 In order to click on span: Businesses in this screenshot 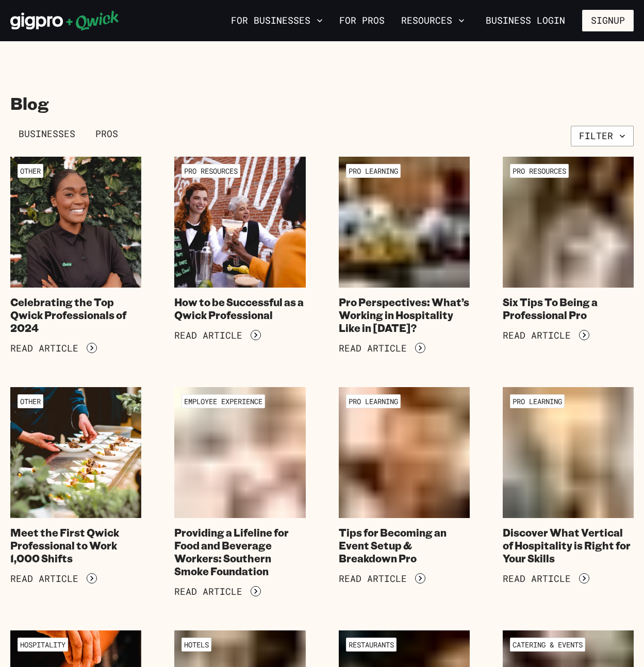, I will do `click(47, 134)`.